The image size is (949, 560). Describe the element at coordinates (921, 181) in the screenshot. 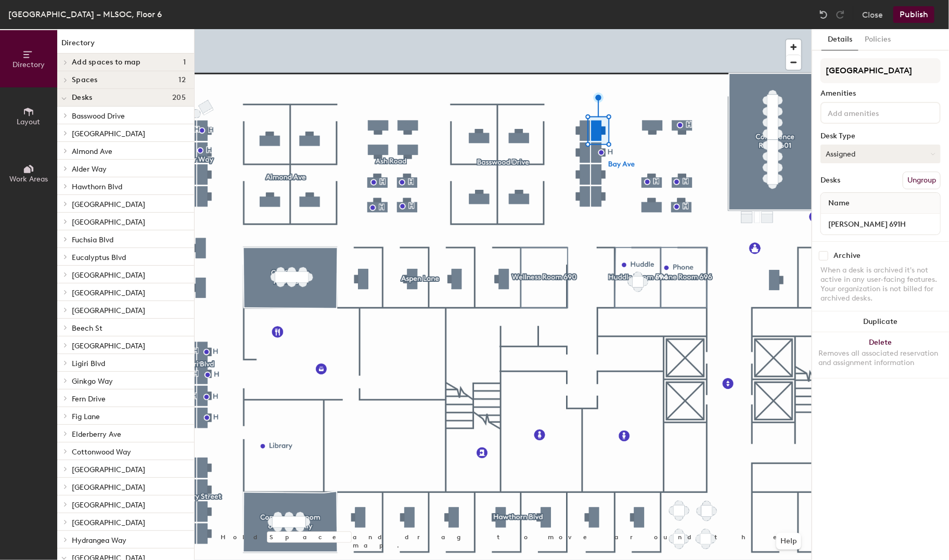

I see `button: Ungroup` at that location.